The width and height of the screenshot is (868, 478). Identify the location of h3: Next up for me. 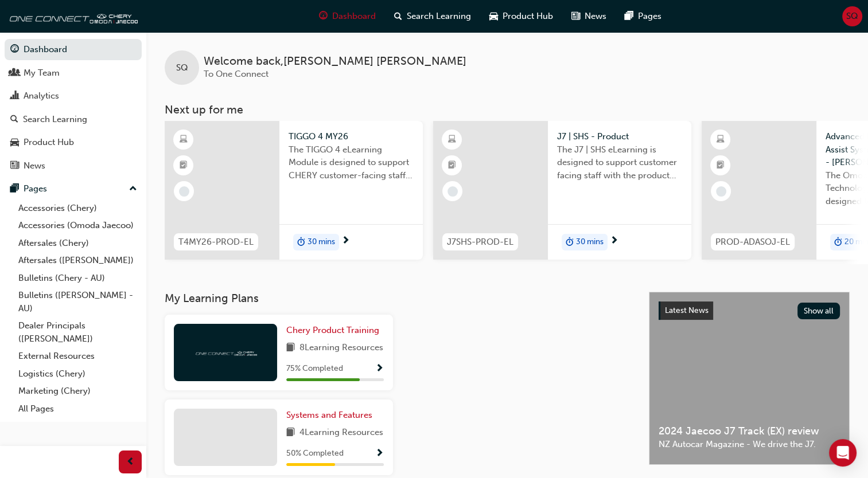
(507, 110).